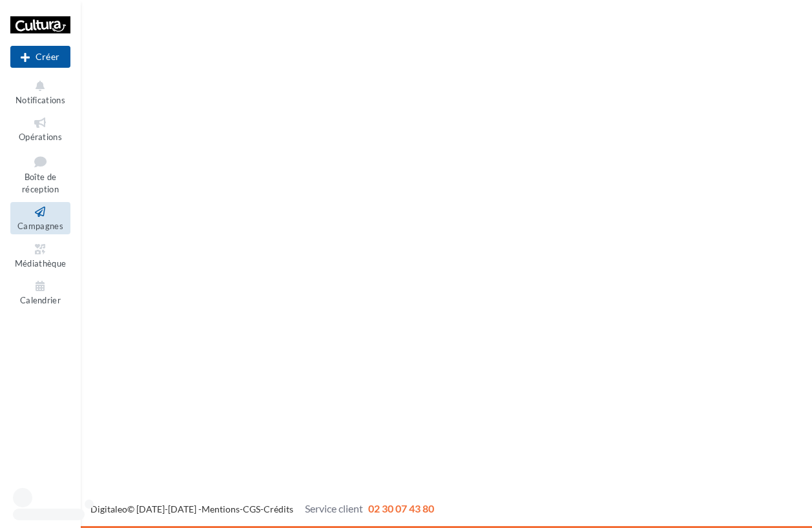  Describe the element at coordinates (220, 509) in the screenshot. I see `a: Mentions` at that location.